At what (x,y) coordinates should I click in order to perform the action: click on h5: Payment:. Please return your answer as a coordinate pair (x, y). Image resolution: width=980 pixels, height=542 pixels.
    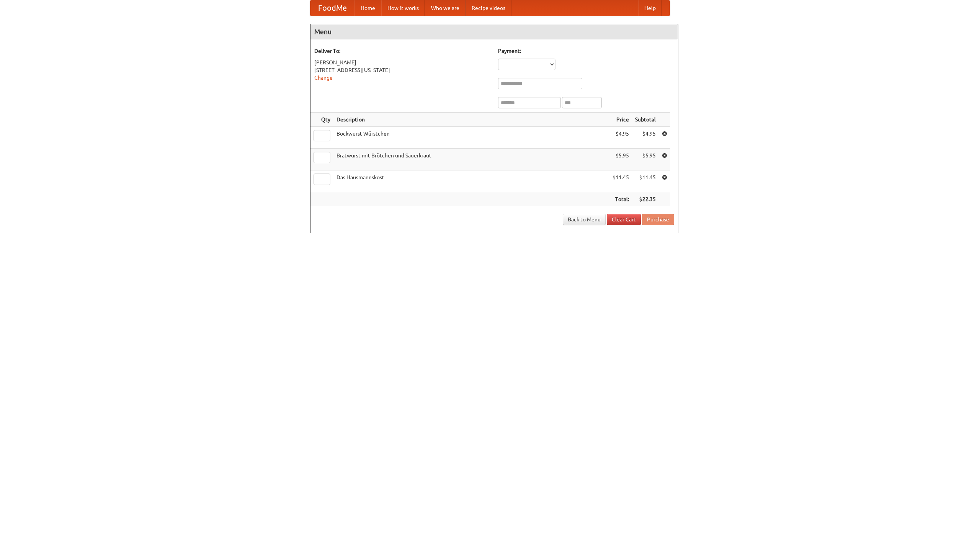
    Looking at the image, I should click on (586, 51).